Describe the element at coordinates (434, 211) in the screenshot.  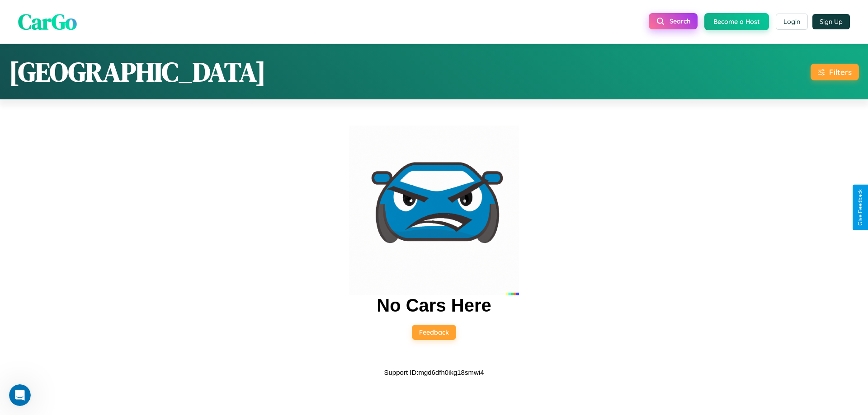
I see `img: car` at that location.